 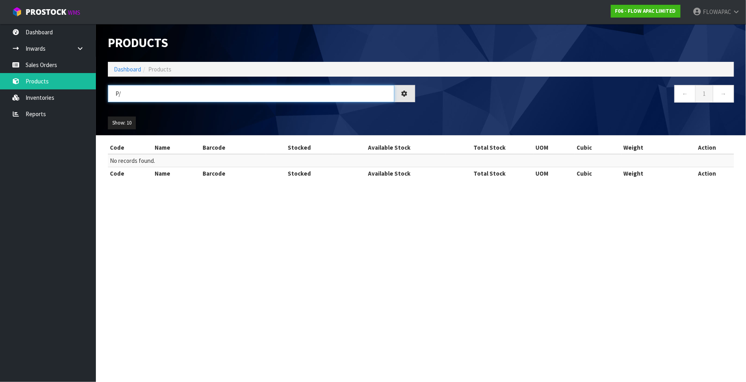 What do you see at coordinates (704, 94) in the screenshot?
I see `a: 1` at bounding box center [704, 94].